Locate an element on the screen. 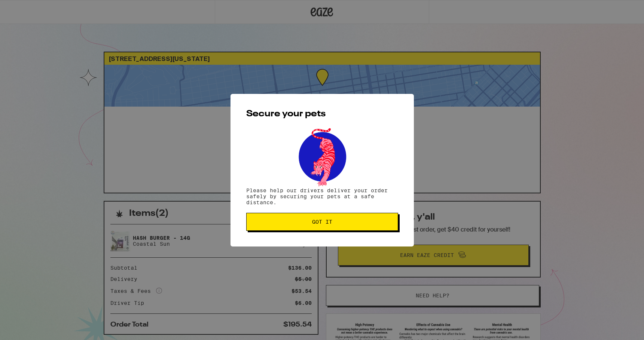  img: pets is located at coordinates (322, 157).